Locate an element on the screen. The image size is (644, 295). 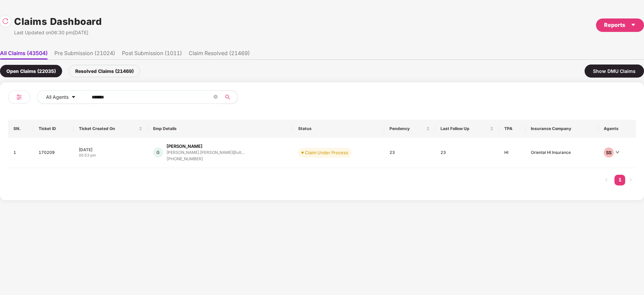
span: Last Follow Up is located at coordinates (464, 129).